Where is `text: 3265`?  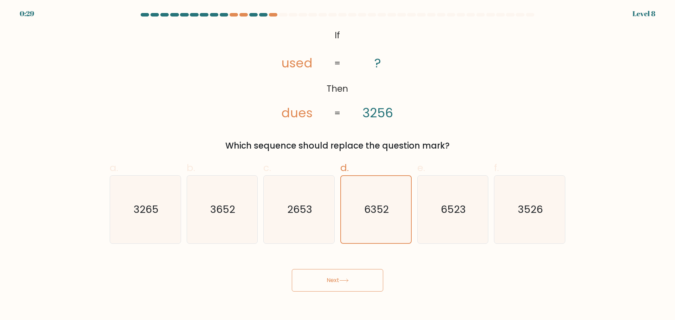 text: 3265 is located at coordinates (146, 210).